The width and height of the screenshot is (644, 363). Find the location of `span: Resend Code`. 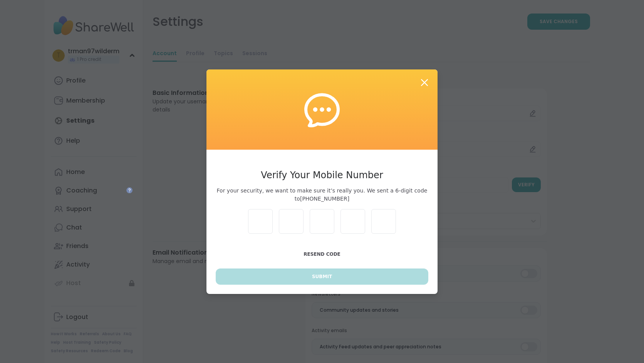

span: Resend Code is located at coordinates (322, 253).